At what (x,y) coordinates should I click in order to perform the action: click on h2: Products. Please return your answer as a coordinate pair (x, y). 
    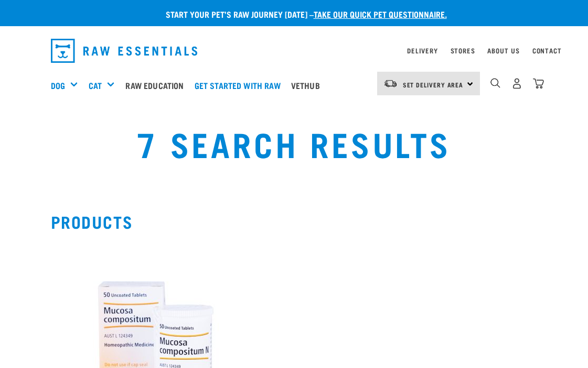
    Looking at the image, I should click on (294, 221).